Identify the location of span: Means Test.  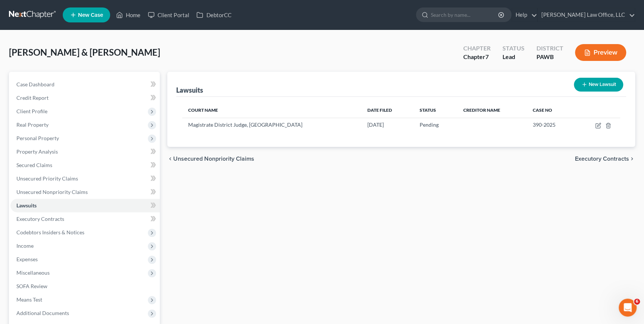
(29, 299).